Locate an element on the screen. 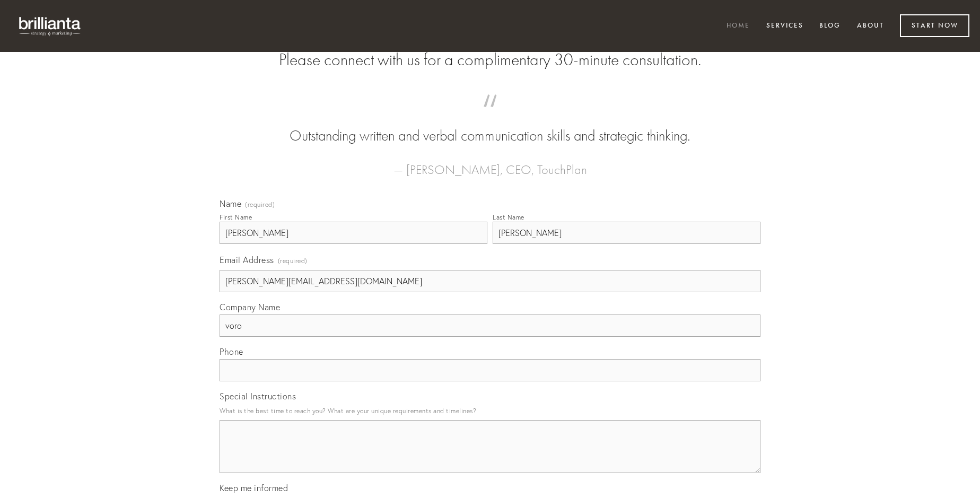 The image size is (980, 498). div: First Name is located at coordinates (236, 217).